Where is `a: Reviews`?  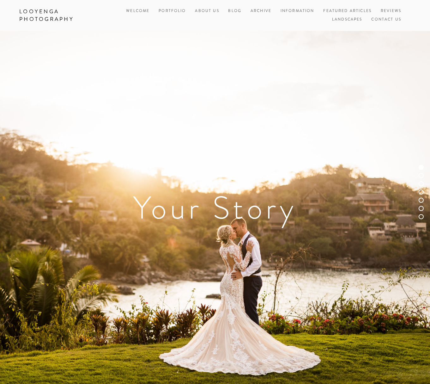 a: Reviews is located at coordinates (391, 11).